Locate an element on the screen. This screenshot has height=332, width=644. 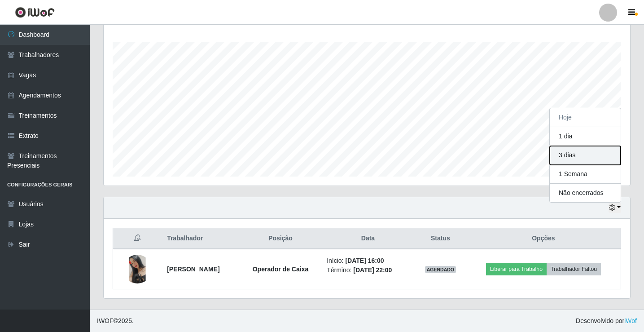
button: Trabalhador Faltou is located at coordinates (574, 269).